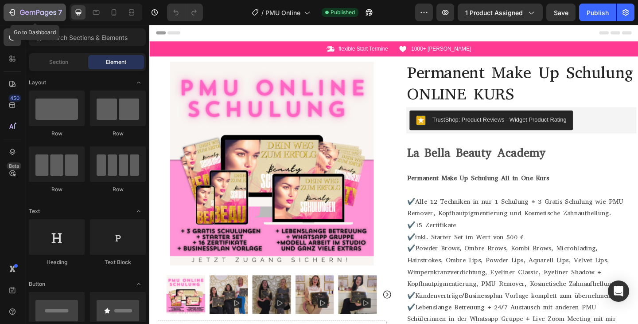 The image size is (638, 324). What do you see at coordinates (405, 262) in the screenshot?
I see `p: ✔️Powder Brows, Ombre Brows, Kombi Brows, Microblading, Hairstrokes, Ombre Lips, Powder Lips, Aqu...` at bounding box center [405, 262].